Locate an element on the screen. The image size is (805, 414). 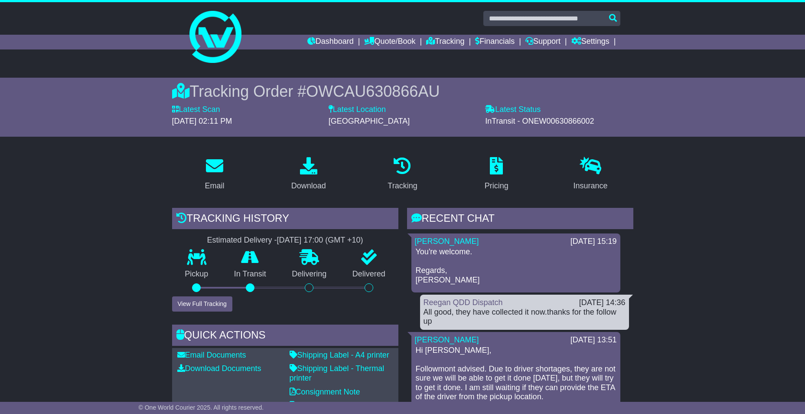
div: All good, they have collected it now.thanks for the follow up is located at coordinates (525, 316).